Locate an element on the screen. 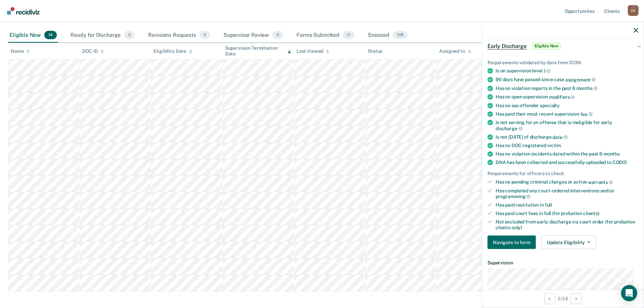 The width and height of the screenshot is (644, 308). div: Has completed any court-ordered interventions and/or is located at coordinates (567, 193).